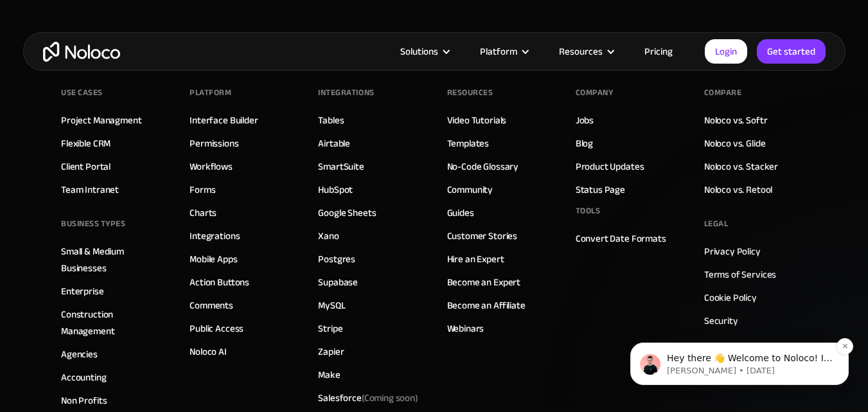 This screenshot has height=412, width=868. Describe the element at coordinates (90, 190) in the screenshot. I see `a: Team Intranet` at that location.